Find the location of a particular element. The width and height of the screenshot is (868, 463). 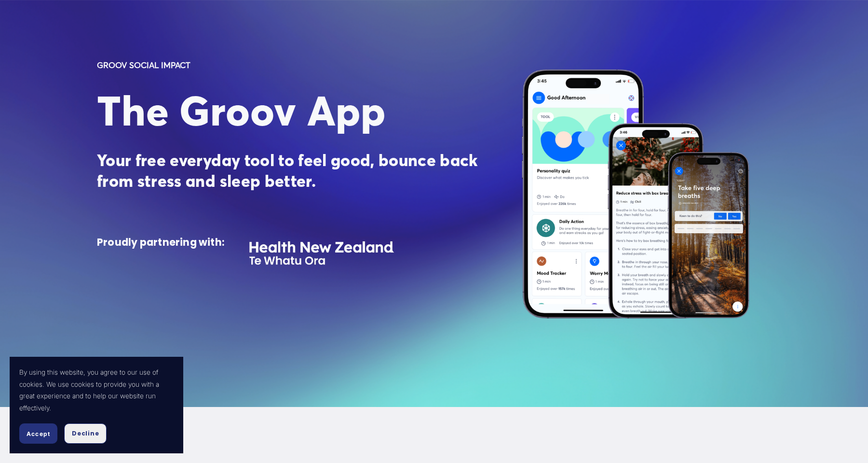

span: Accept is located at coordinates (38, 433).